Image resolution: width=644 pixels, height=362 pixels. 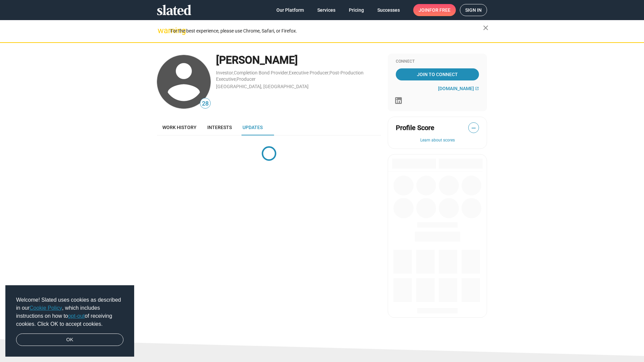 What do you see at coordinates (477, 88) in the screenshot?
I see `mat-icon: open_in_new` at bounding box center [477, 88].